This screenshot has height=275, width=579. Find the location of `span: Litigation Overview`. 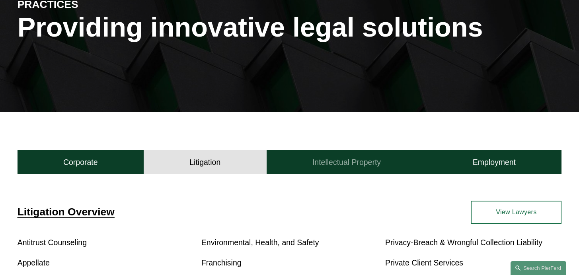

span: Litigation Overview is located at coordinates (66, 212).